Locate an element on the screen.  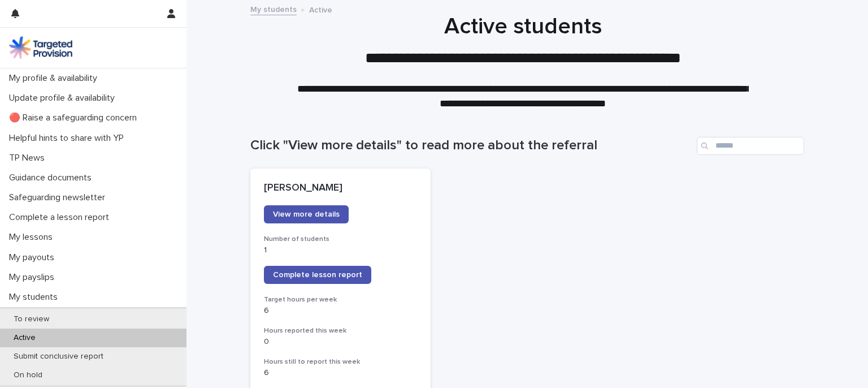
p: My payslips is located at coordinates (34, 277).